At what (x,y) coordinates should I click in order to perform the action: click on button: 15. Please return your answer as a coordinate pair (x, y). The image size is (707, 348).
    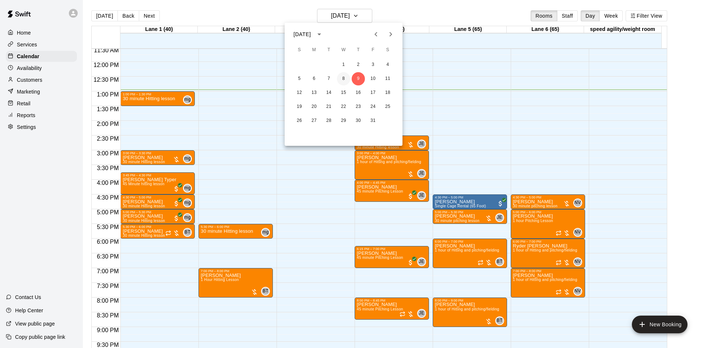
    Looking at the image, I should click on (343, 93).